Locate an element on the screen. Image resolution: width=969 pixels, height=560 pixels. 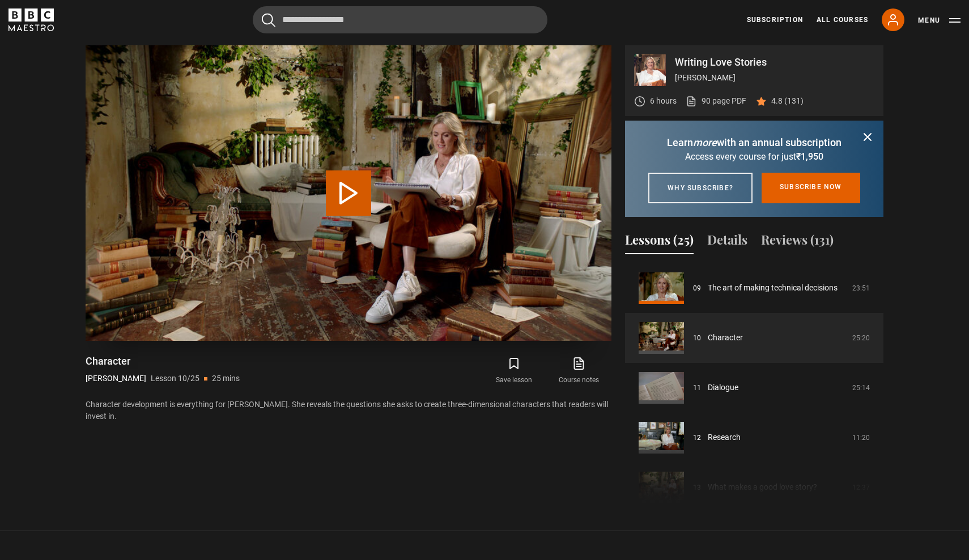
a: Why subscribe? is located at coordinates (701, 188).